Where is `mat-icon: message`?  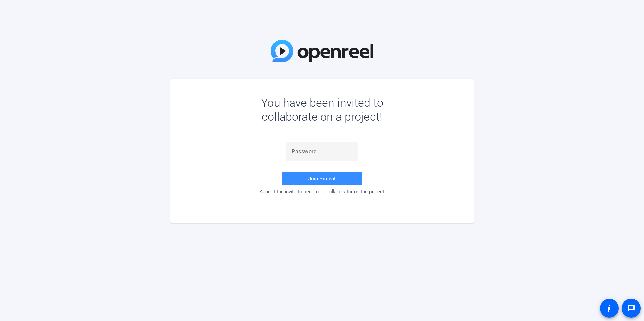 mat-icon: message is located at coordinates (631, 309).